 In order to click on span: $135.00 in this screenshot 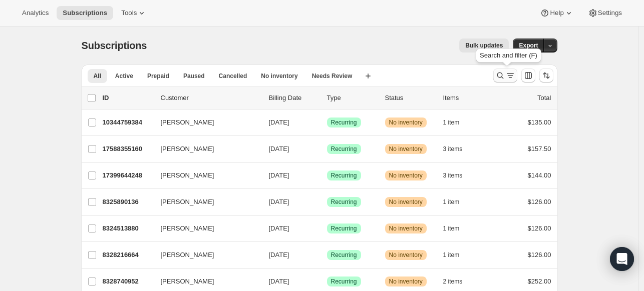, I will do `click(539, 122)`.